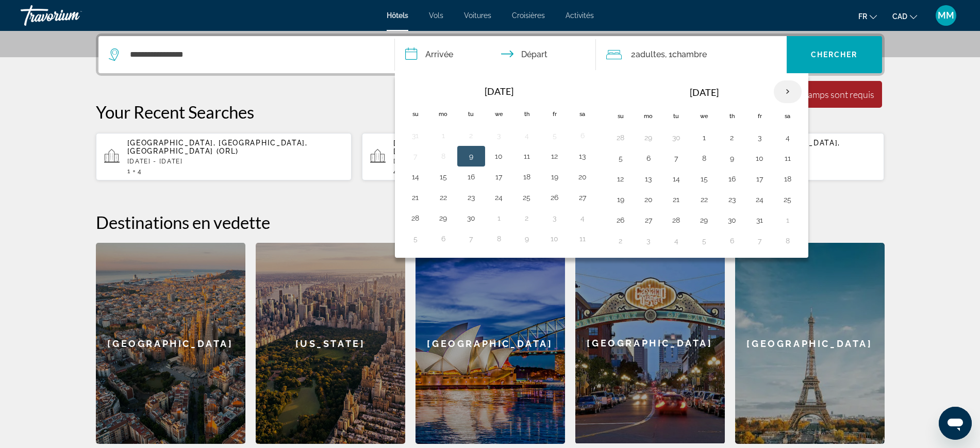  I want to click on button: Day 16, so click(471, 176).